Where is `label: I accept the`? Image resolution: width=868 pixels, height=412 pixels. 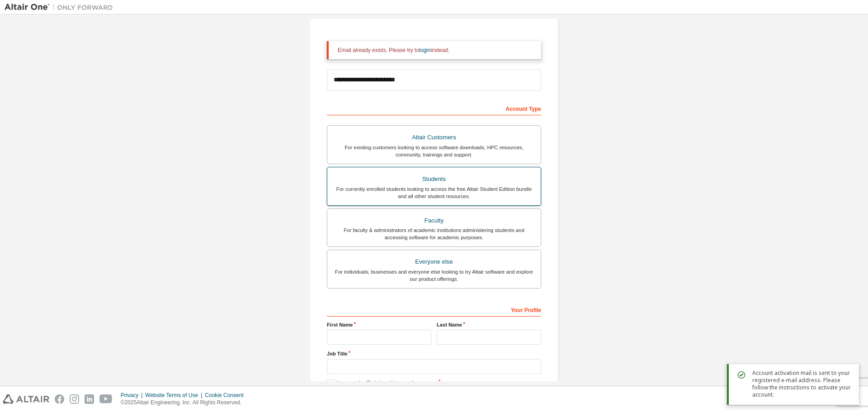
label: I accept the is located at coordinates (382, 383).